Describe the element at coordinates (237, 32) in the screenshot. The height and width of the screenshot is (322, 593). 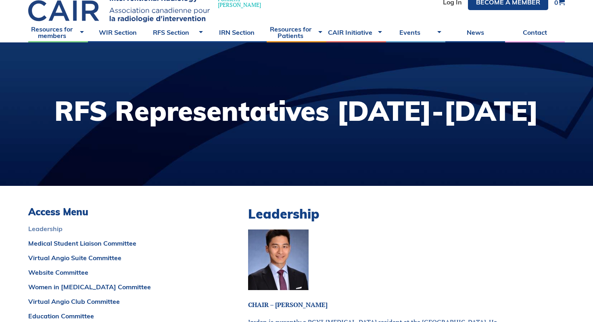
I see `a: IRN Section` at that location.